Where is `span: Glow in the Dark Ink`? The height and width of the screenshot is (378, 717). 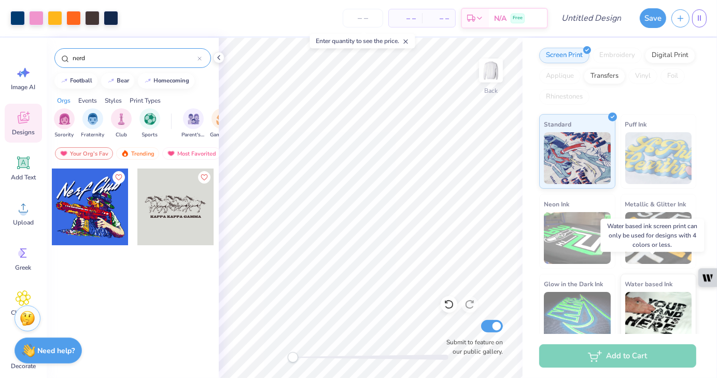
span: Glow in the Dark Ink is located at coordinates (573, 284).